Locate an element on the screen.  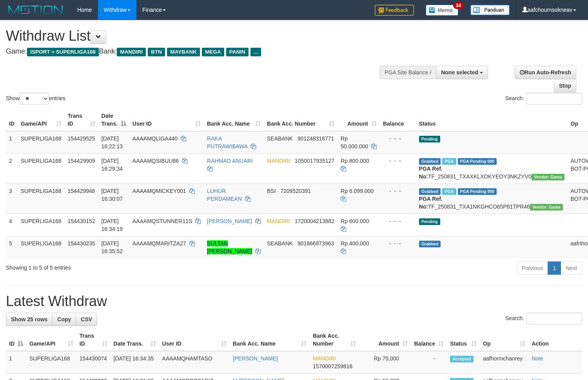
th: Date Trans.: activate to sort column descending is located at coordinates (114, 120).